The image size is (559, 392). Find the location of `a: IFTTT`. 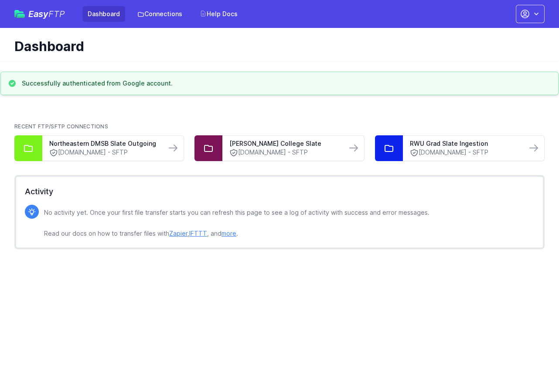

a: IFTTT is located at coordinates (198, 233).